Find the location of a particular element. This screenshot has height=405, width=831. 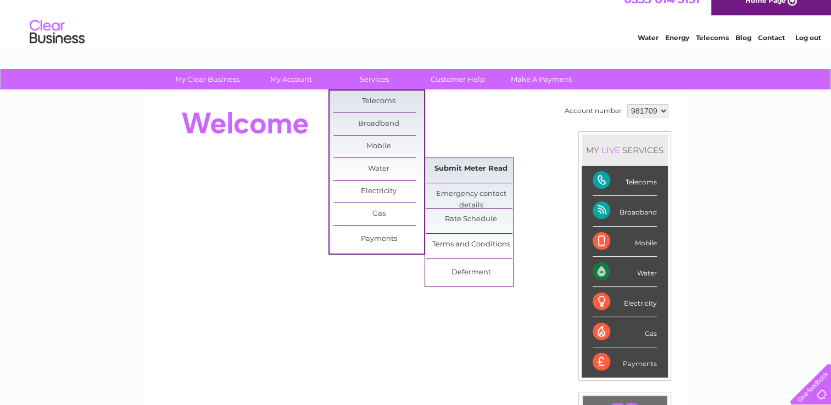

img: logo.png is located at coordinates (57, 45).